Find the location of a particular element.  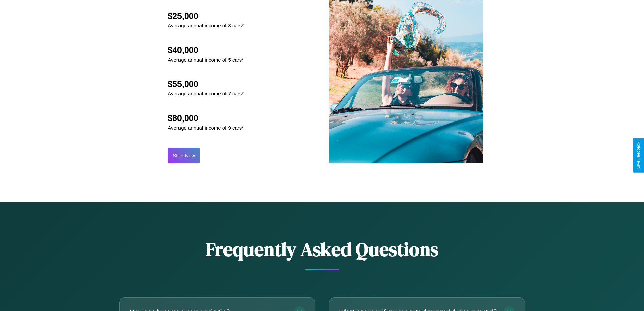

p: Average annual income of 3 cars* is located at coordinates (206, 25).